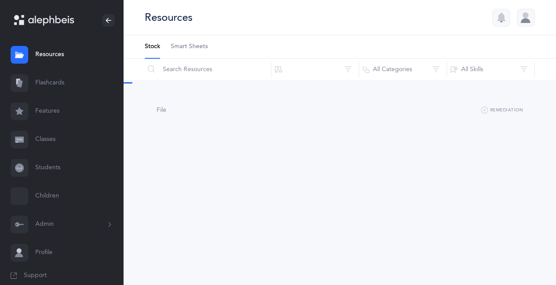 This screenshot has height=285, width=556. What do you see at coordinates (491, 69) in the screenshot?
I see `button: All Skills` at bounding box center [491, 69].